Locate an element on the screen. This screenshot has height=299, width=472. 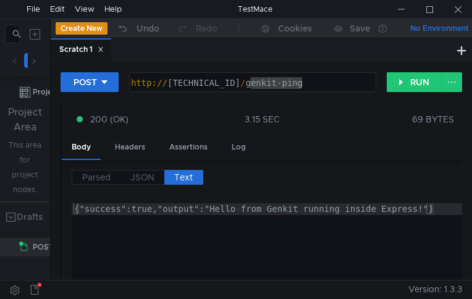
div: POST is located at coordinates (85, 82).